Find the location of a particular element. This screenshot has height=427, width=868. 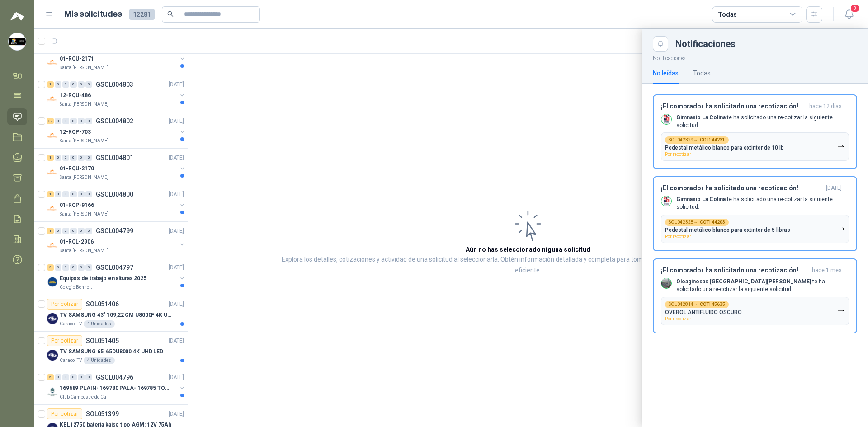

span: search is located at coordinates (171, 14).